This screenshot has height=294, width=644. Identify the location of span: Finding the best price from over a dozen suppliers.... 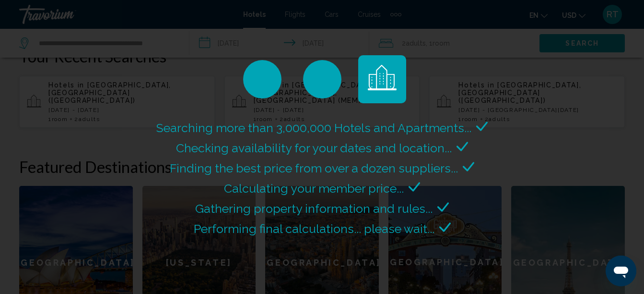
(313, 168).